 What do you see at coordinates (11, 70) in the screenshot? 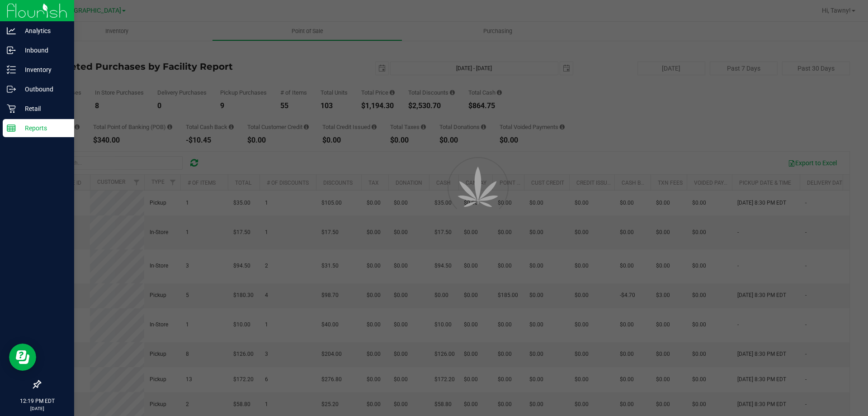
I see `inline-svg: Inventory` at bounding box center [11, 70].